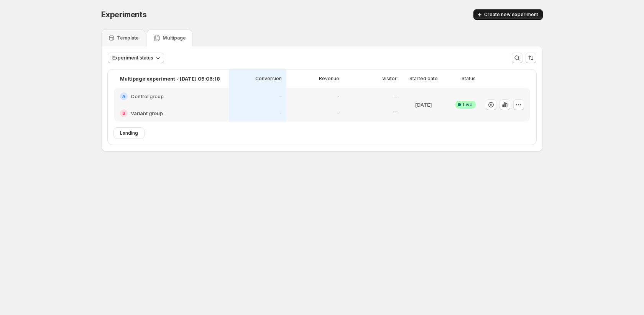  What do you see at coordinates (124, 113) in the screenshot?
I see `h2: B` at bounding box center [124, 113].